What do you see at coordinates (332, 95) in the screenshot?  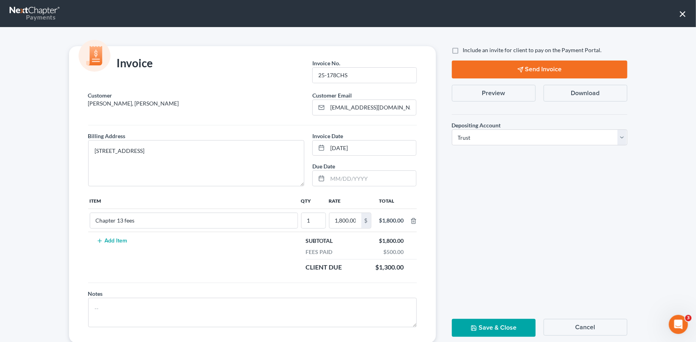 I see `span: Customer Email` at bounding box center [332, 95].